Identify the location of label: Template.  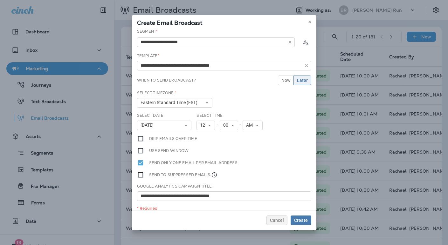
(148, 56).